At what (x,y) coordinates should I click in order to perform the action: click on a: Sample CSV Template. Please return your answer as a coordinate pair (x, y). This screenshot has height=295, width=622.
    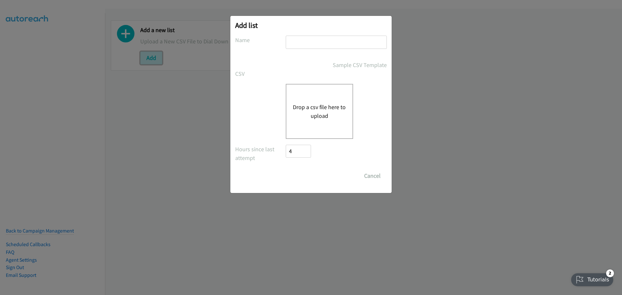
    Looking at the image, I should click on (360, 65).